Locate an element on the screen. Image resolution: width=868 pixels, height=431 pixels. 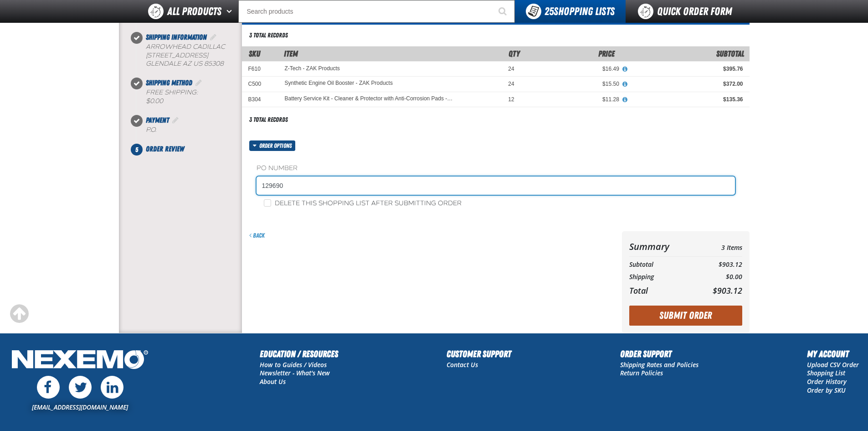
div: $372.00 is located at coordinates (688, 84).